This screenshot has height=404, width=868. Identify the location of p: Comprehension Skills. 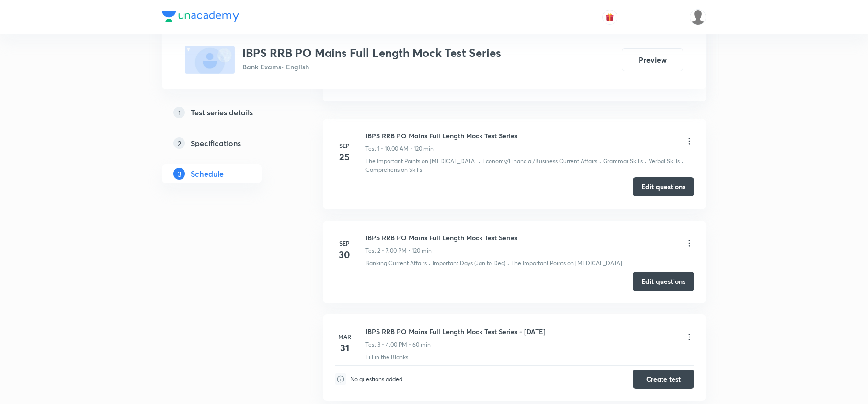
(394, 170).